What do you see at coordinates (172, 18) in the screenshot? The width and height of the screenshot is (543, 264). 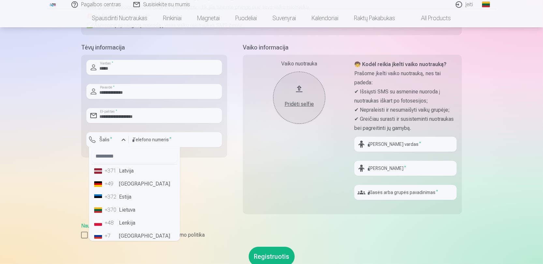 I see `a: Rinkiniai` at bounding box center [172, 18].